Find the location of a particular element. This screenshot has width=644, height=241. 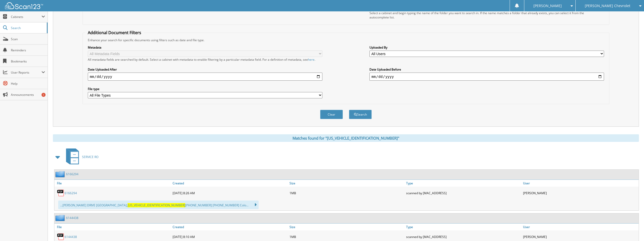

button: Clear is located at coordinates (331, 114).